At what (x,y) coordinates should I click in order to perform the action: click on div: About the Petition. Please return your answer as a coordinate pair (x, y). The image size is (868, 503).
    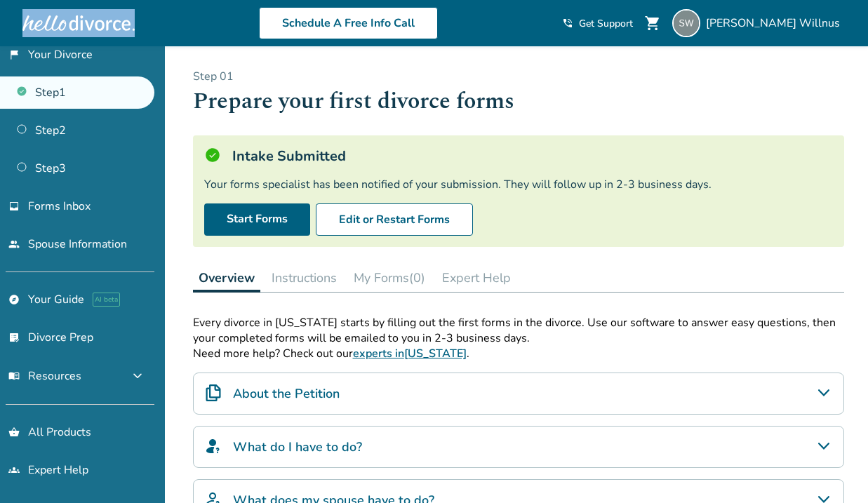
    Looking at the image, I should click on (519, 393).